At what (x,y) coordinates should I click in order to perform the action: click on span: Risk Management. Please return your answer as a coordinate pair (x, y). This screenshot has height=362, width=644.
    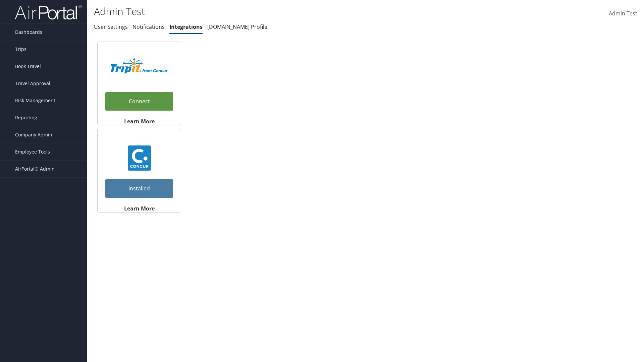
    Looking at the image, I should click on (35, 100).